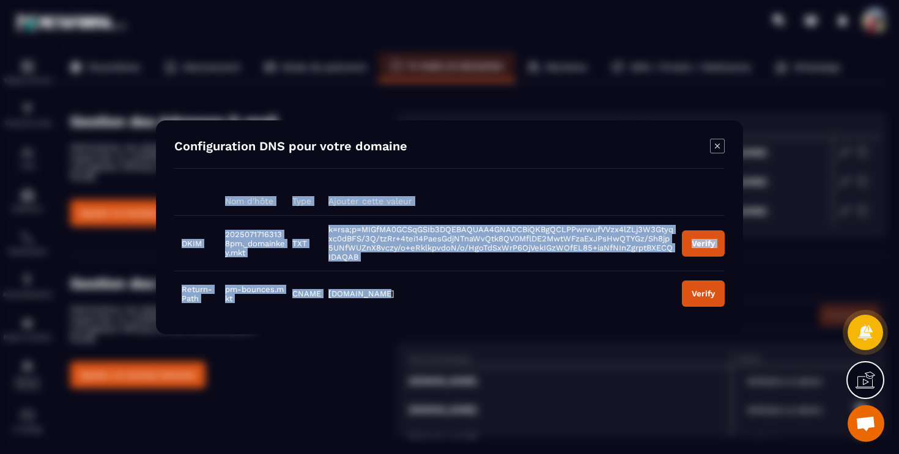  Describe the element at coordinates (303, 293) in the screenshot. I see `td: CNAME` at that location.